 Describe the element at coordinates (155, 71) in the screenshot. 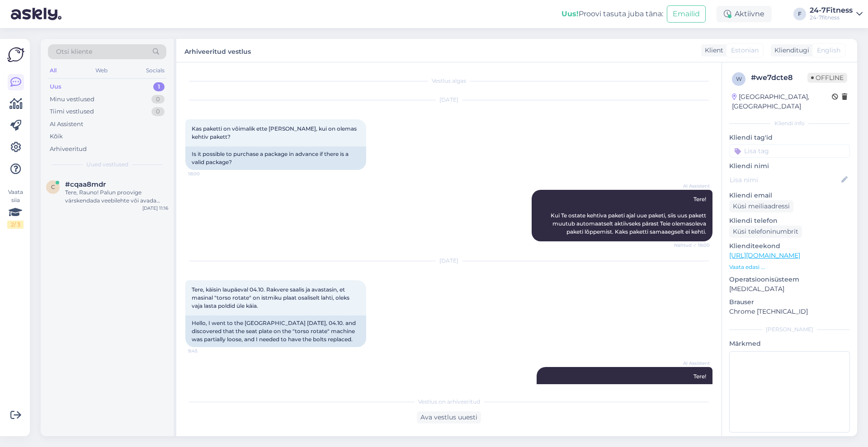

I see `div: Socials` at that location.